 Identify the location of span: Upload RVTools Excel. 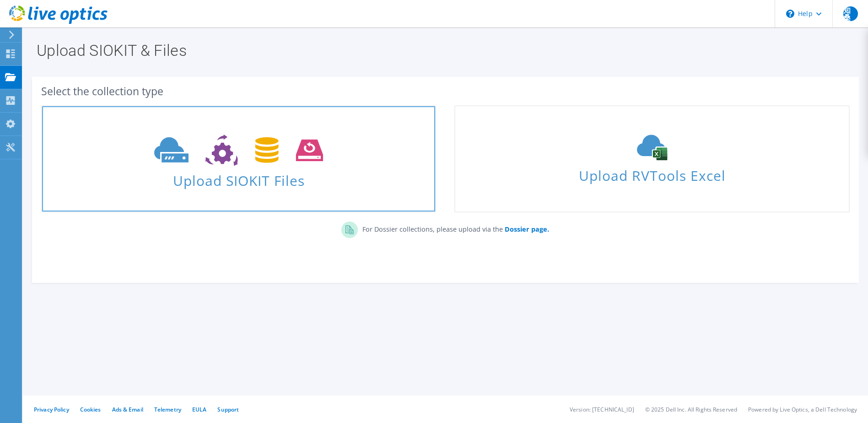
(652, 173).